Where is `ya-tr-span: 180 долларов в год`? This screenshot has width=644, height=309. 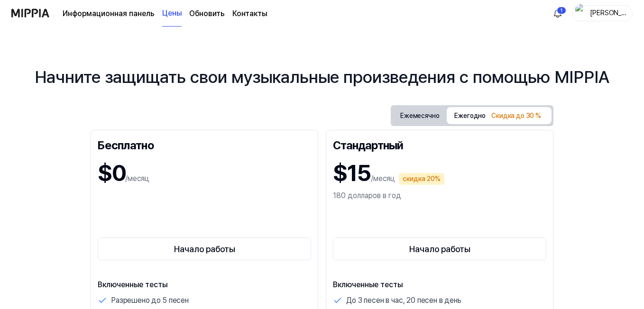
ya-tr-span: 180 долларов в год is located at coordinates (367, 195).